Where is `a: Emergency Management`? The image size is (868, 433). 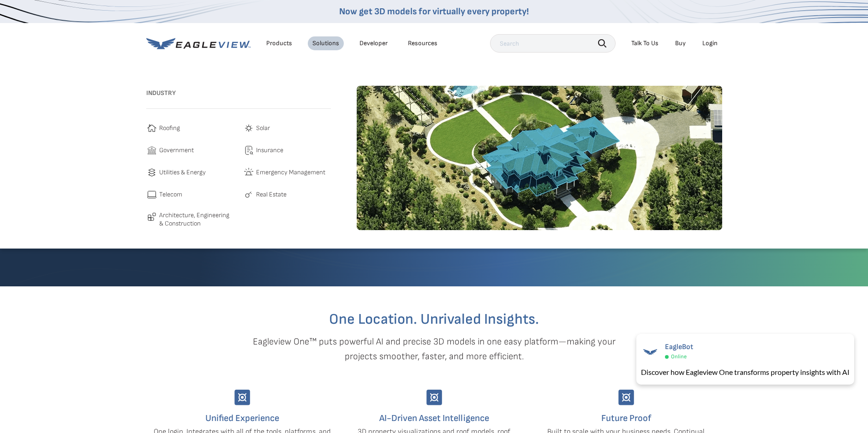
a: Emergency Management is located at coordinates (287, 173).